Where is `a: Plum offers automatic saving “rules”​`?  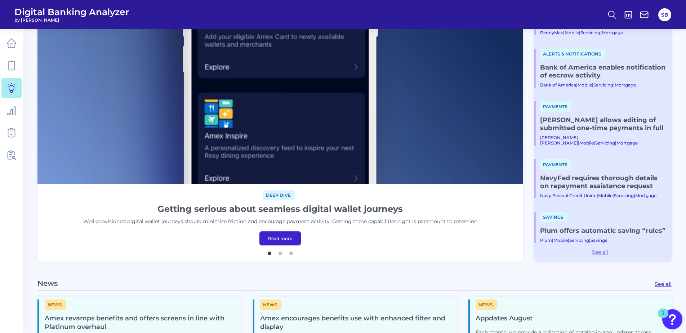
a: Plum offers automatic saving “rules”​ is located at coordinates (603, 231).